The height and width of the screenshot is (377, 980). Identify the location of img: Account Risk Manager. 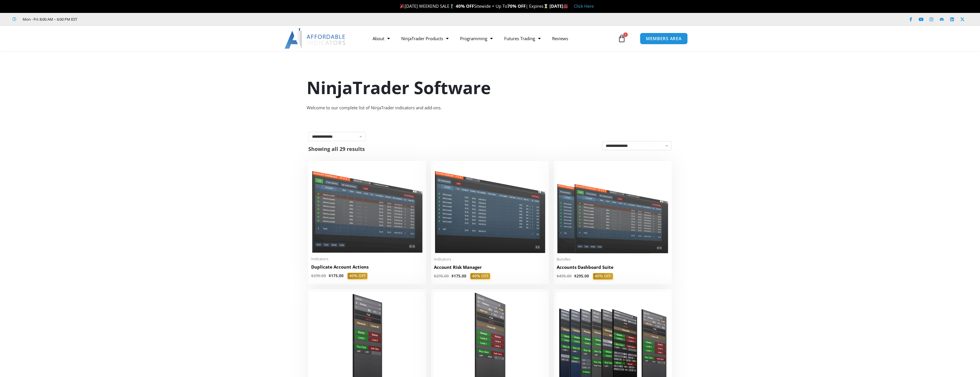
(490, 208).